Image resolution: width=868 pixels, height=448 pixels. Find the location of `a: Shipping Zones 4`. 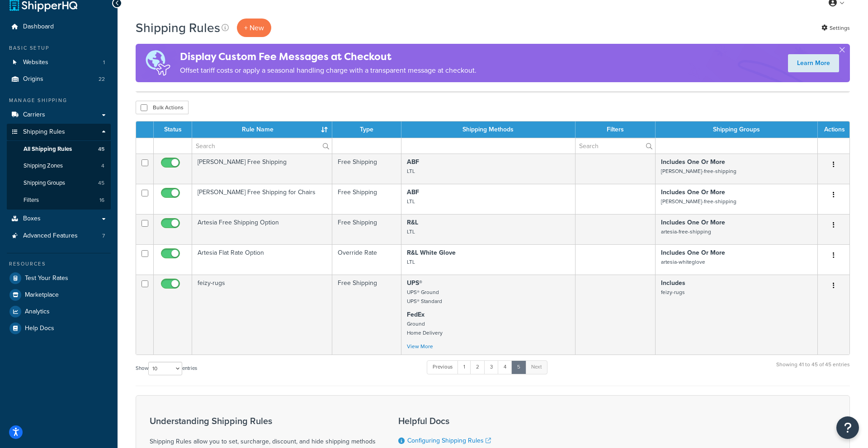

a: Shipping Zones 4 is located at coordinates (59, 165).